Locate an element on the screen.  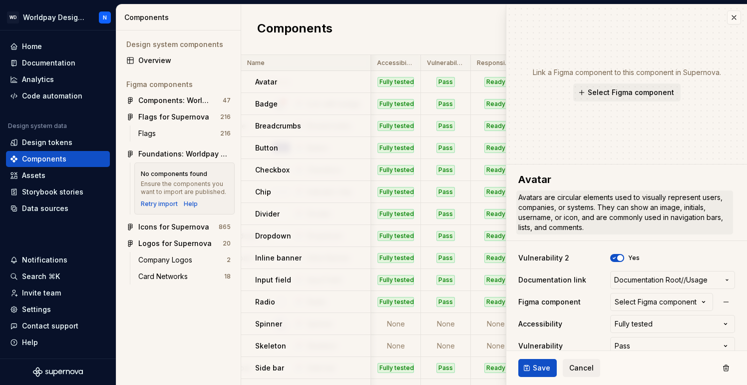
a: Foundations: Worldpay Design System is located at coordinates (178, 154).